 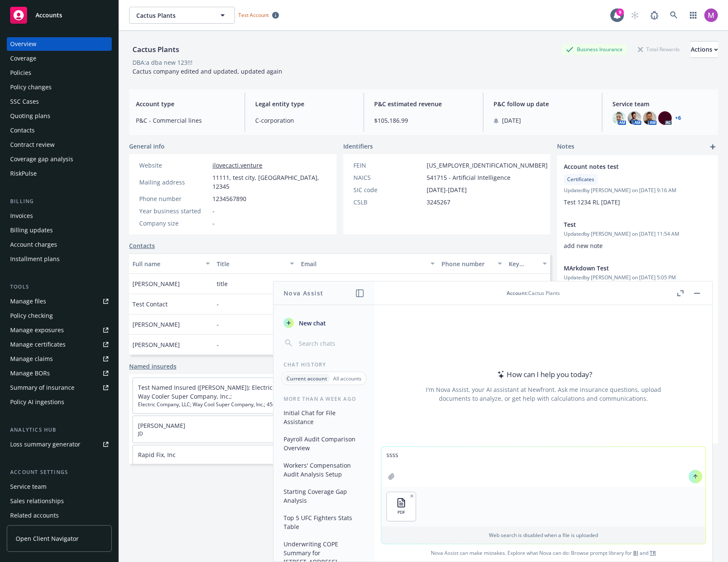 What do you see at coordinates (37, 501) in the screenshot?
I see `div: Sales relationships` at bounding box center [37, 501].